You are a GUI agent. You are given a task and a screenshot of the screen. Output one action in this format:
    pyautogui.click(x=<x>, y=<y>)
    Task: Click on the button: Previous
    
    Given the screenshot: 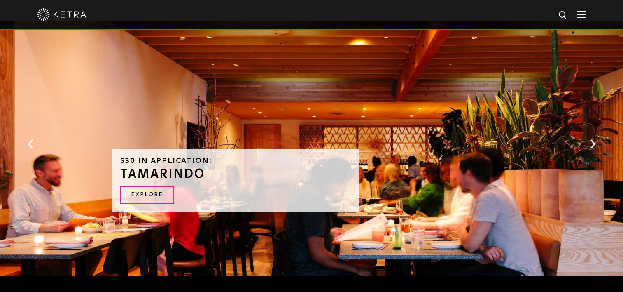 What is the action you would take?
    pyautogui.click(x=30, y=144)
    